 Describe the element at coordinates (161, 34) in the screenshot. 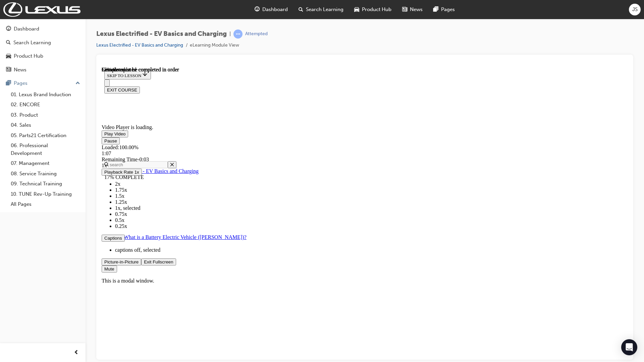

I see `span: Lexus Electrified - EV Basics and Charging` at that location.